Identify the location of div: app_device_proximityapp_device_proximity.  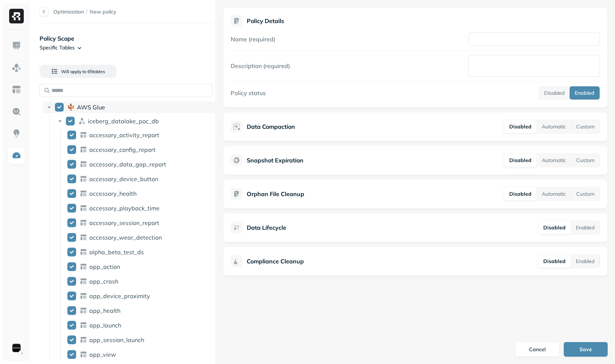
(142, 296).